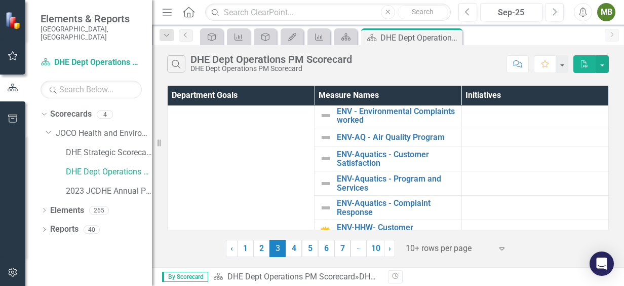 This screenshot has height=286, width=624. Describe the element at coordinates (326, 248) in the screenshot. I see `a: 6` at that location.